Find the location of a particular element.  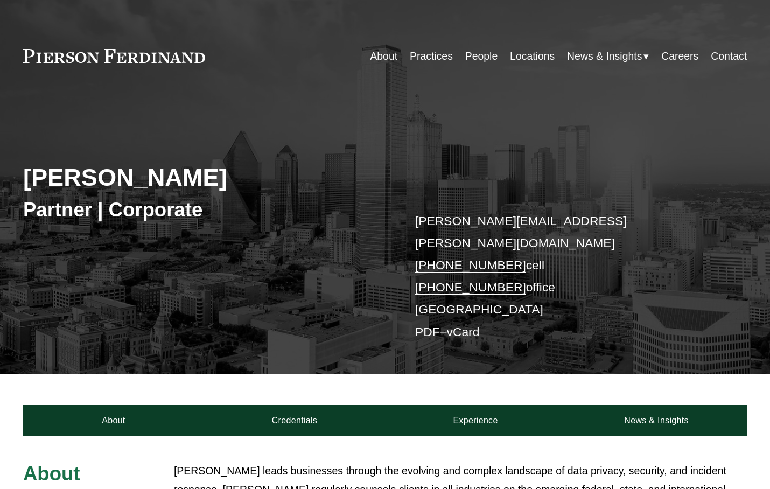

a: People is located at coordinates (481, 56).